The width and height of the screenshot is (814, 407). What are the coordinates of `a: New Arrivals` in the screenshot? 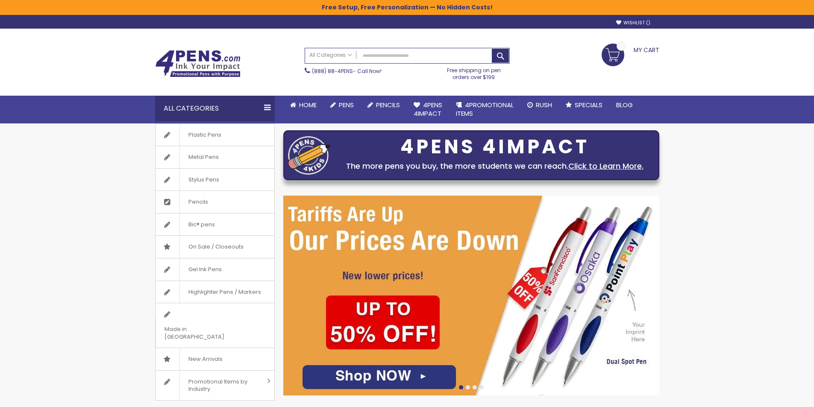 It's located at (215, 359).